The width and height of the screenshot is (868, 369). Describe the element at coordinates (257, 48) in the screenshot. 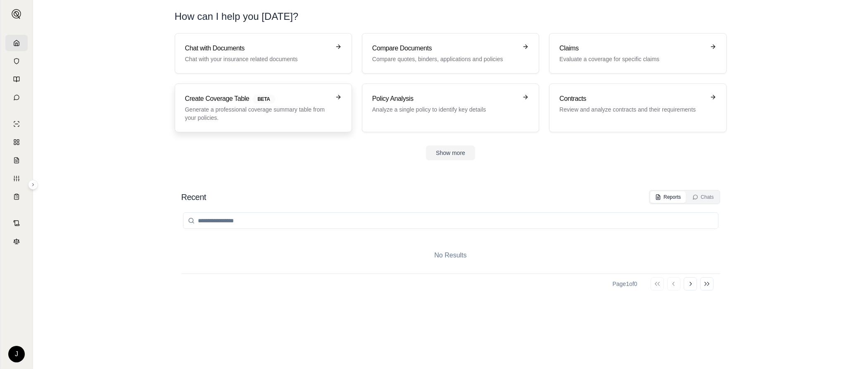

I see `h3: Chat with Documents` at that location.